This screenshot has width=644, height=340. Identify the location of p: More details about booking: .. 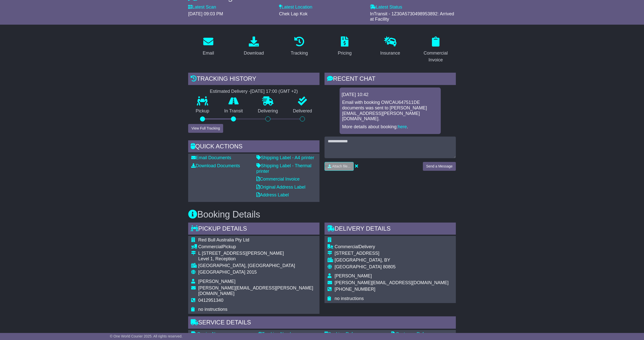
(390, 127).